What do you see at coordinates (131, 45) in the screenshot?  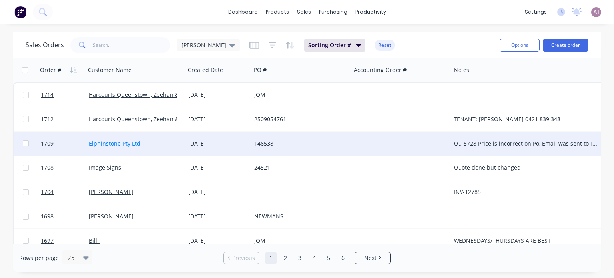 I see `input: Search...` at bounding box center [131, 45].